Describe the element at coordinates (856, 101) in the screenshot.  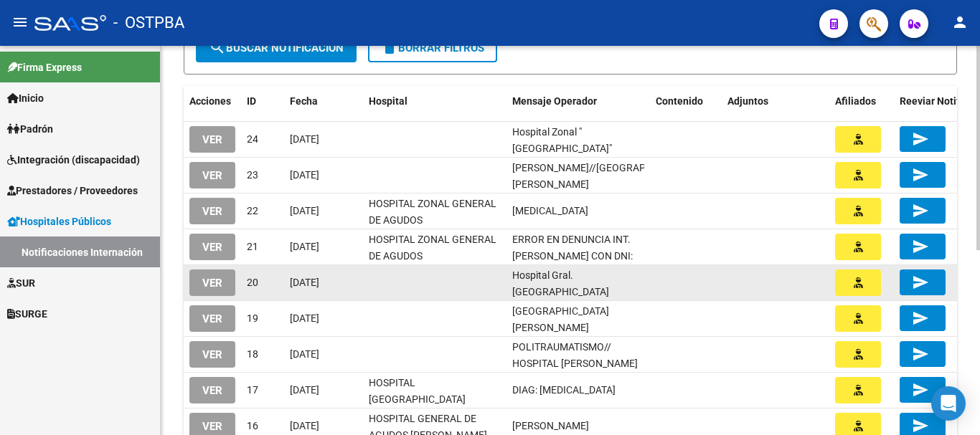
I see `span: Afiliados` at that location.